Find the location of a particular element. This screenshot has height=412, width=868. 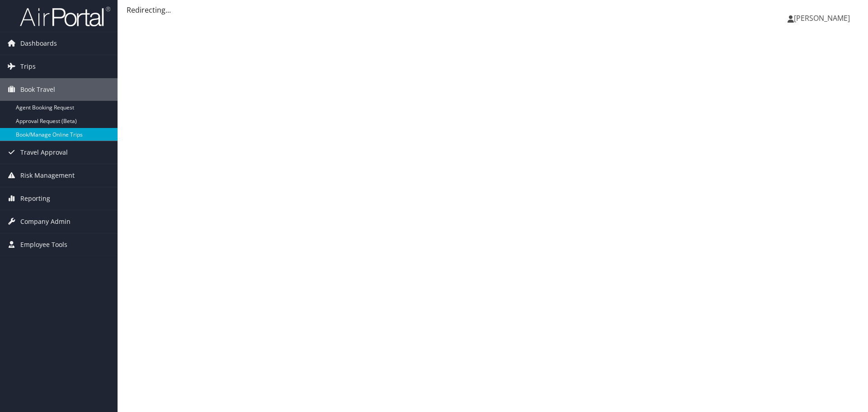

span: Reporting is located at coordinates (36, 199).